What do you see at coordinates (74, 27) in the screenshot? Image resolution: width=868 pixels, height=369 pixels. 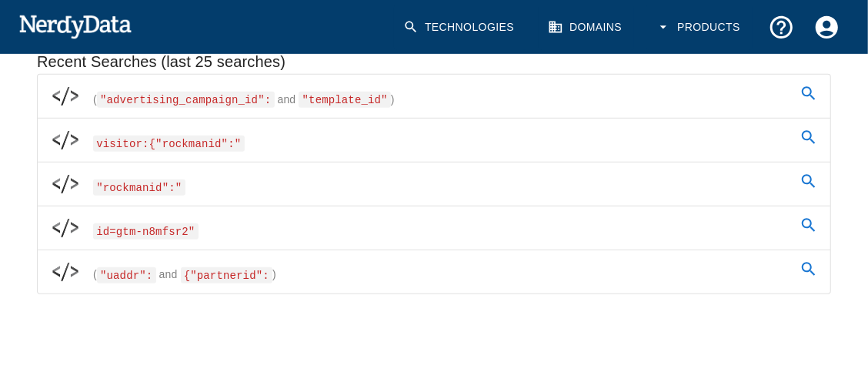 I see `img: NerdyData.com` at bounding box center [74, 27].